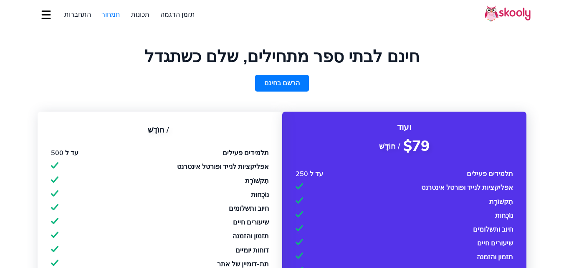 This screenshot has width=564, height=268. What do you see at coordinates (282, 57) in the screenshot?
I see `h1: חינם לבתי ספר מתחילים, שלם כשתגדל` at bounding box center [282, 57].